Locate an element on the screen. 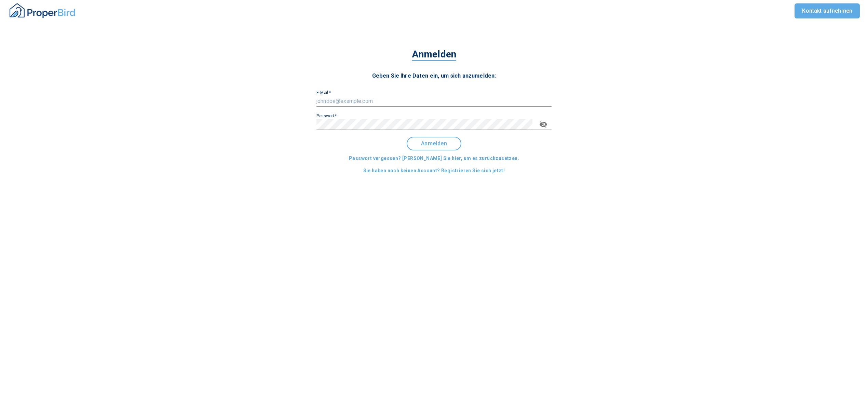  span: Geben Sie Ihre Daten ein, um sich anzumelden: is located at coordinates (434, 76).